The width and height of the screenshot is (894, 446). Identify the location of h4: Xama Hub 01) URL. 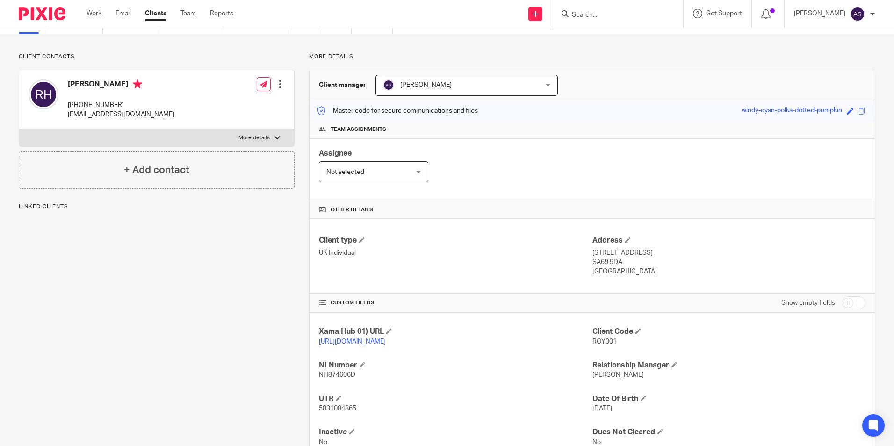
(455, 331).